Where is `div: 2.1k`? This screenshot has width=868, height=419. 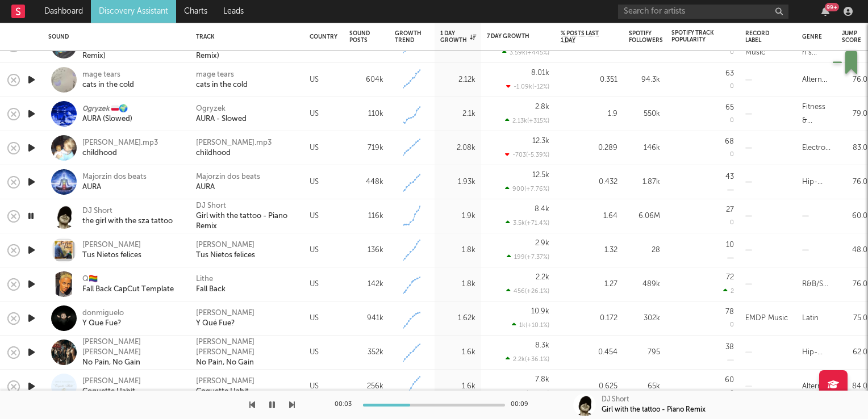 div: 2.1k is located at coordinates (457, 114).